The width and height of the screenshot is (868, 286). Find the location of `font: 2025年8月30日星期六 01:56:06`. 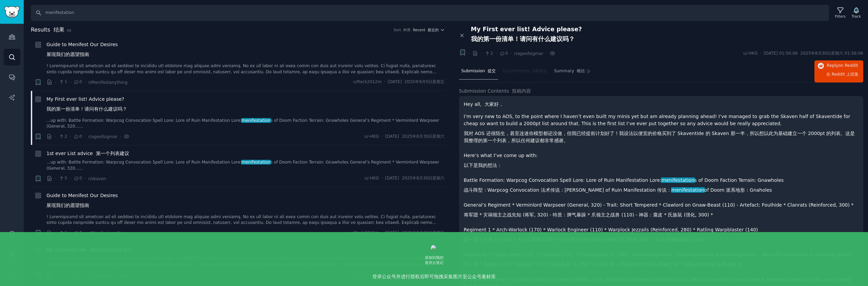

font: 2025年8月30日星期六 01:56:06 is located at coordinates (832, 53).